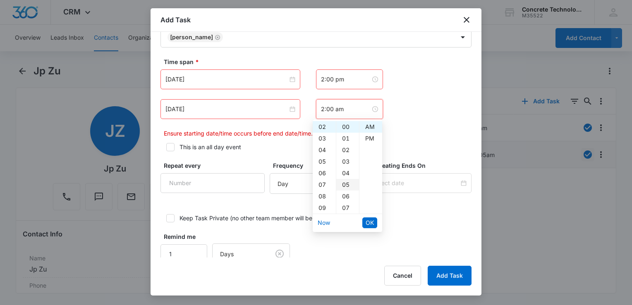 The image size is (632, 305). What do you see at coordinates (187, 237) in the screenshot?
I see `label: Remind me` at bounding box center [187, 237].